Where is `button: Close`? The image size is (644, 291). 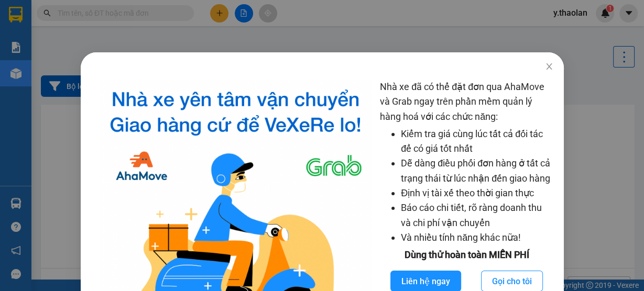 button: Close is located at coordinates (549, 67).